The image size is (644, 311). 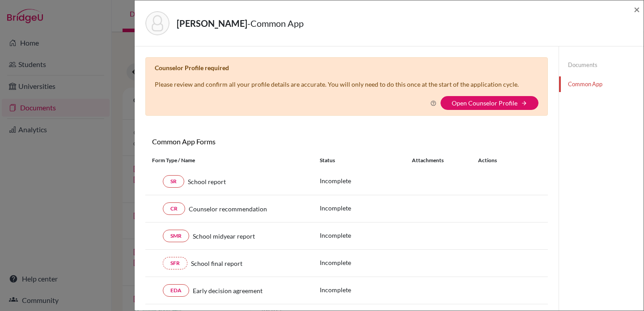 I want to click on a: SFR, so click(x=175, y=264).